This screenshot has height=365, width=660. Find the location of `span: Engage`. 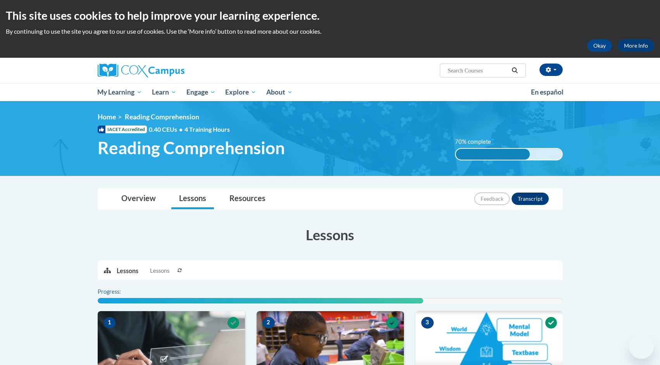

span: Engage is located at coordinates (201, 92).